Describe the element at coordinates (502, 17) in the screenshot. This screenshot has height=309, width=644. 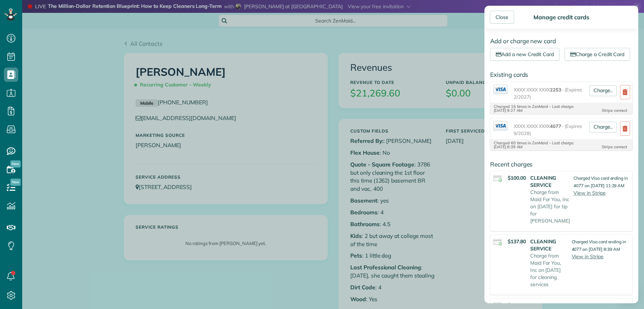
I see `div: Close` at that location.